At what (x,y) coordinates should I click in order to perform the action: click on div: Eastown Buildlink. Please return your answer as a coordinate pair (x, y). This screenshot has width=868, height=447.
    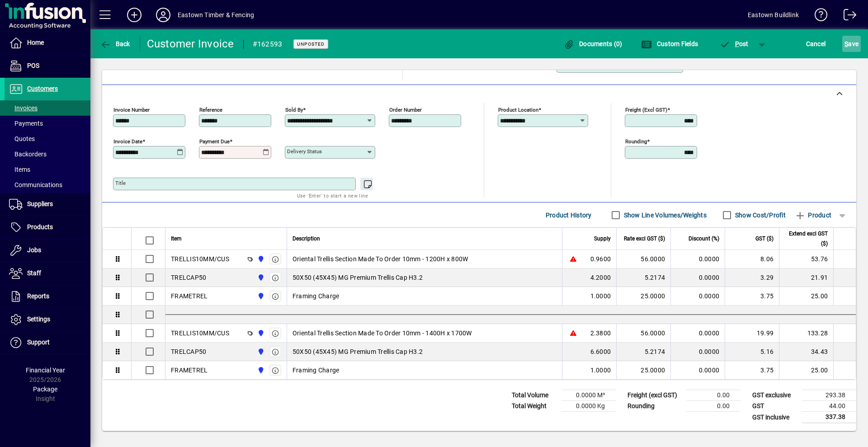
    Looking at the image, I should click on (773, 15).